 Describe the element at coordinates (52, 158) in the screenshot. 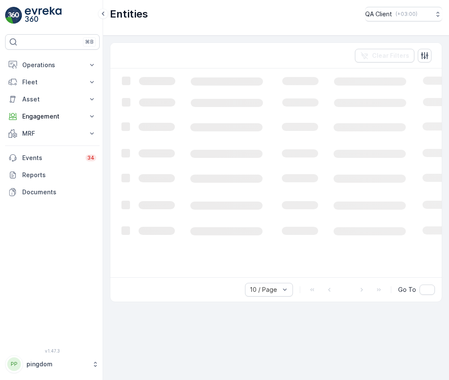

I see `a: Events34` at that location.